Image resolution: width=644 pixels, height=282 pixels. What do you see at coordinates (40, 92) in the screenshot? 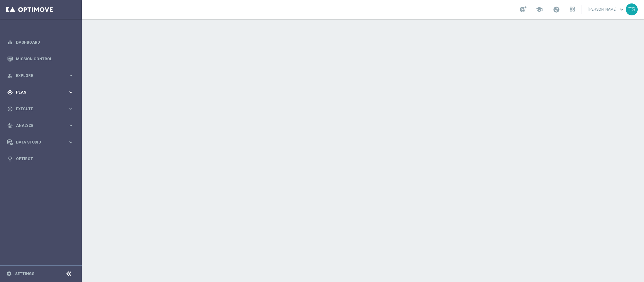
I see `button: gps_fixed Plan keyboard_arrow_right` at bounding box center [40, 92].